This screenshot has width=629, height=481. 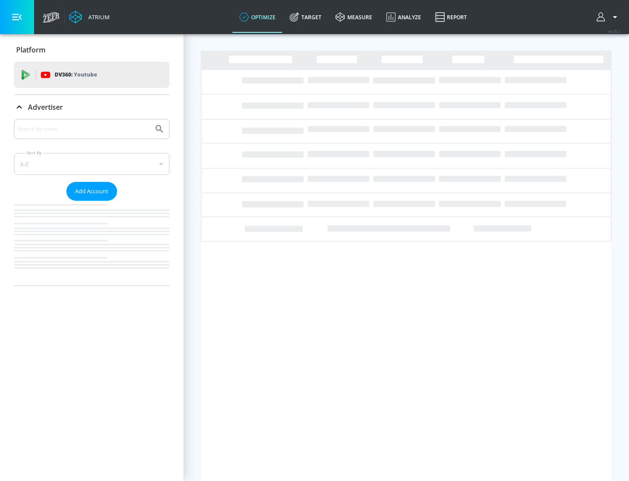 I want to click on input: Search by name, so click(x=83, y=129).